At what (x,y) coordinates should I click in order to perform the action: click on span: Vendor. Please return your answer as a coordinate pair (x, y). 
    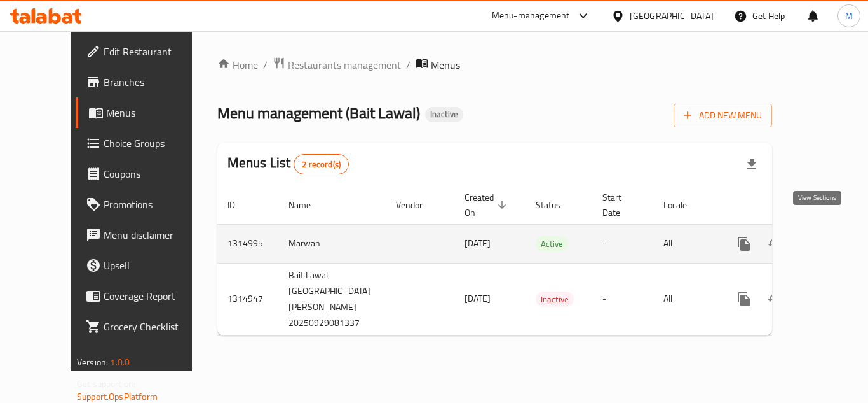
    Looking at the image, I should click on (418, 205).